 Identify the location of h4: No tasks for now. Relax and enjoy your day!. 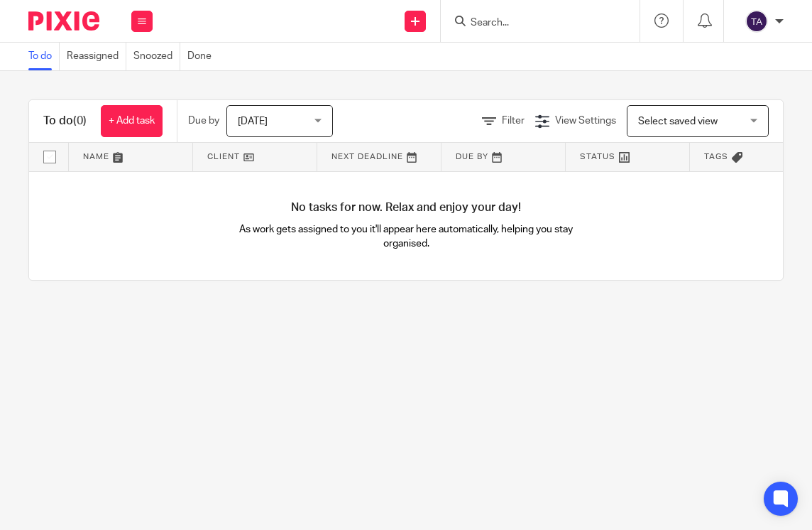
(406, 207).